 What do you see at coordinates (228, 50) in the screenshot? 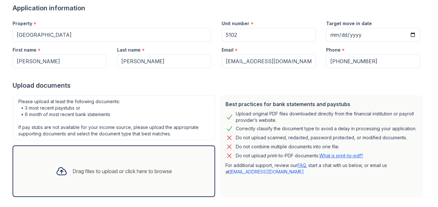
I see `label: Email` at bounding box center [228, 50].